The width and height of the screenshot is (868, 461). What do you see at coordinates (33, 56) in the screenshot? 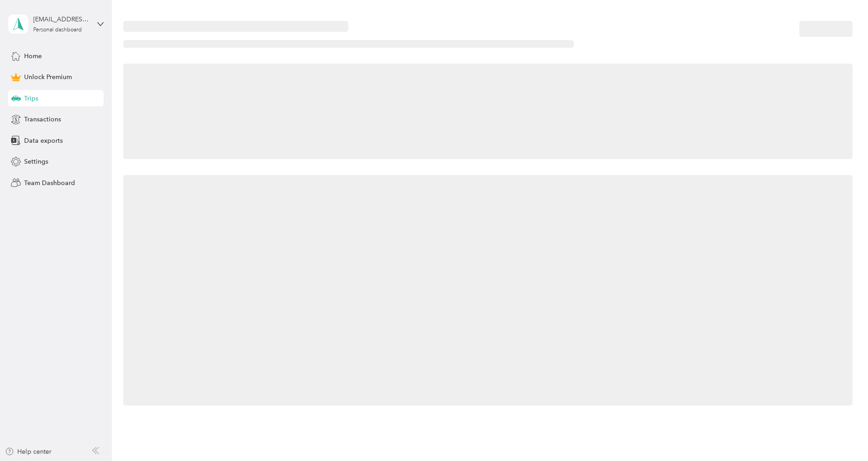
I see `span: Home` at bounding box center [33, 56].